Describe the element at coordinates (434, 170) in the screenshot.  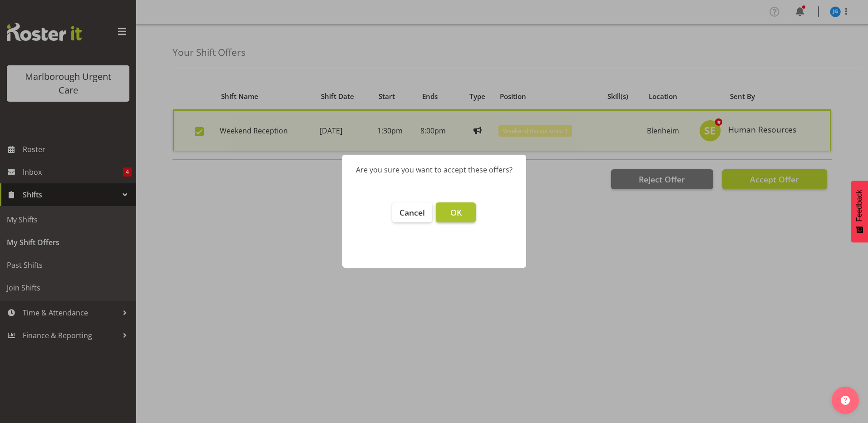
I see `div: Are you sure you want to accept these offers?` at that location.